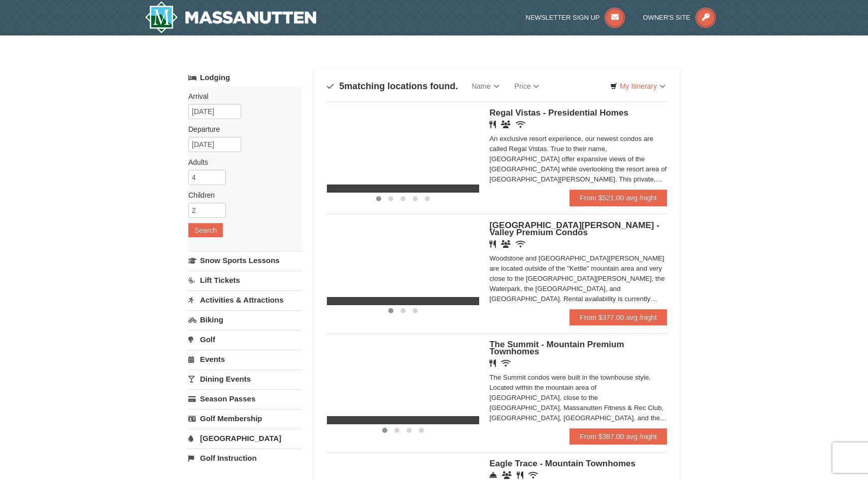 Image resolution: width=868 pixels, height=480 pixels. Describe the element at coordinates (241, 130) in the screenshot. I see `label: Departure` at that location.